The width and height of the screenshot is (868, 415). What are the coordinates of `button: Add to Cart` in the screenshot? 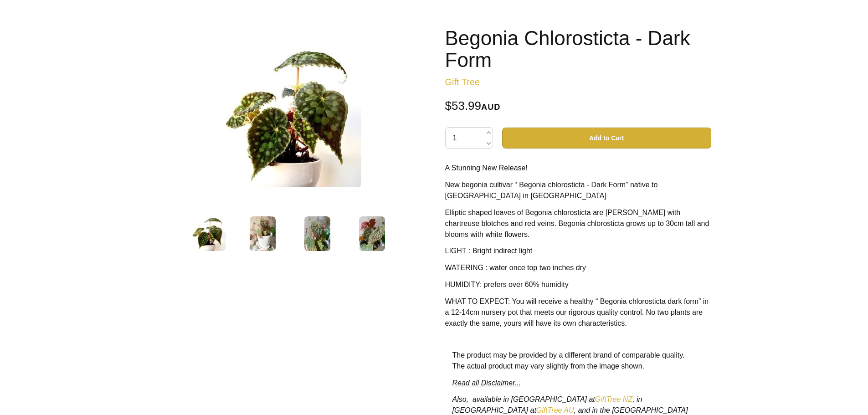 It's located at (607, 138).